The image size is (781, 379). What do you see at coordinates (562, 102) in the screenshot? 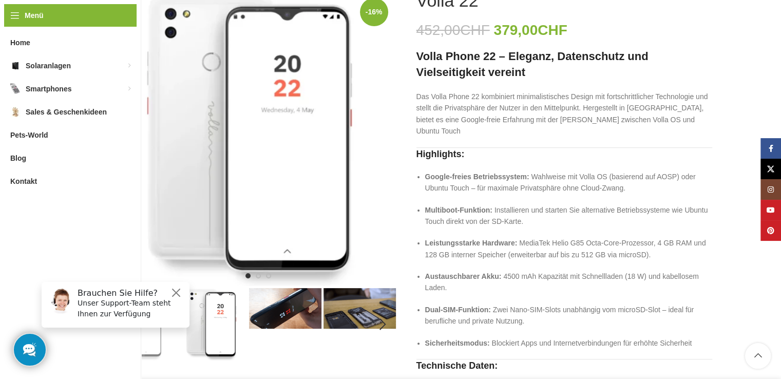
I see `span: Das Volla Phone 22 kombiniert minimalistisches Design mit fortschrittlicher Technologie und stell...` at bounding box center [562, 102].